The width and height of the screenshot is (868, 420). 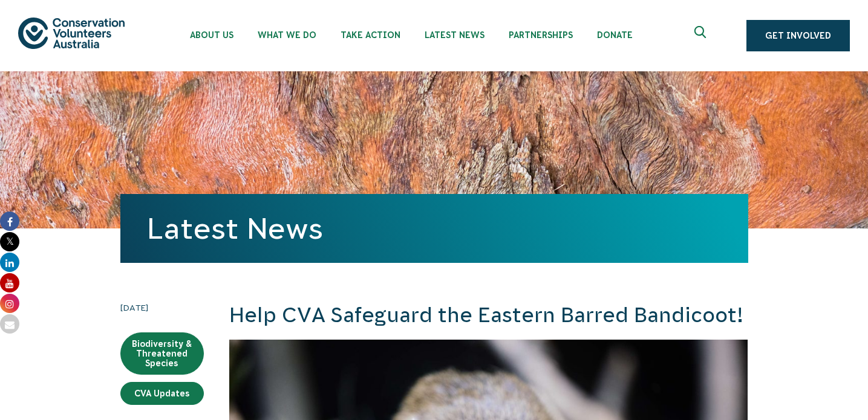 What do you see at coordinates (798, 36) in the screenshot?
I see `a: Get Involved` at bounding box center [798, 36].